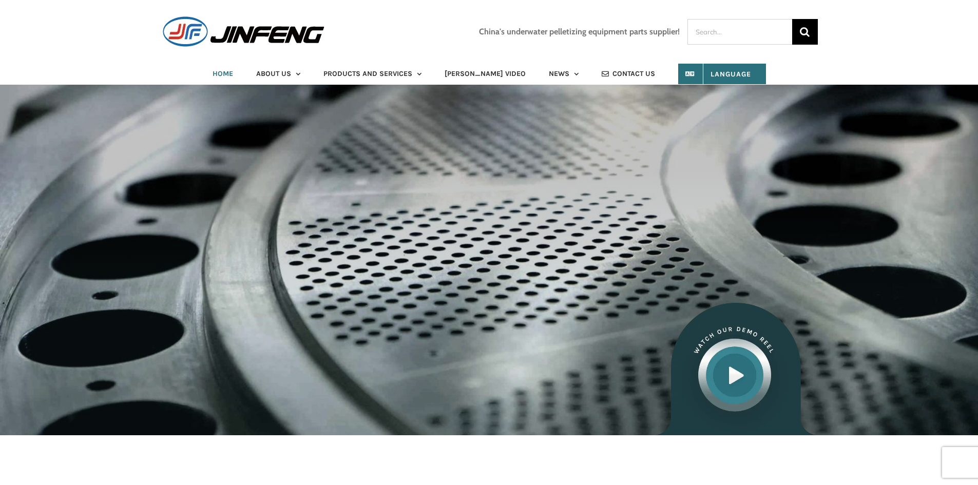 This screenshot has height=485, width=978. I want to click on span: Language, so click(722, 74).